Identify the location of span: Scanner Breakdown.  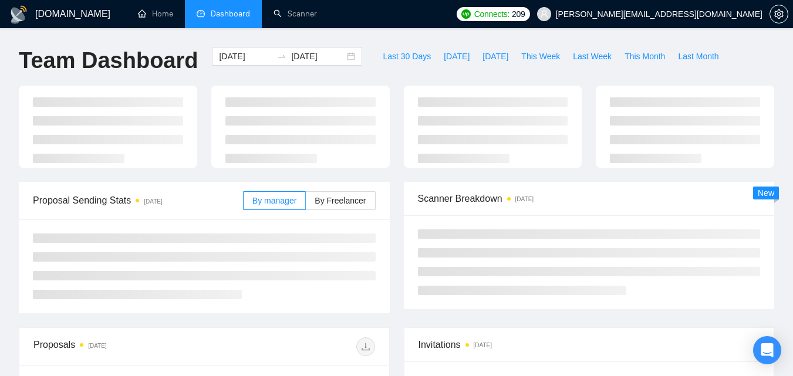
(590, 199).